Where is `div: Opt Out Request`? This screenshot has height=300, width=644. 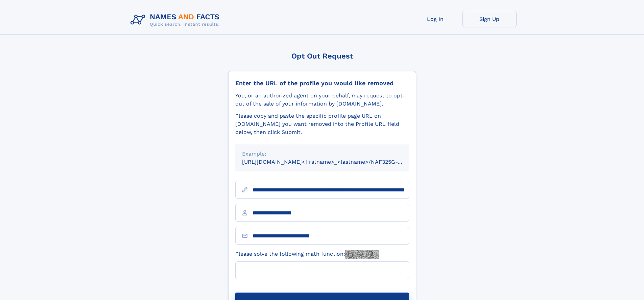
div: Opt Out Request is located at coordinates (322, 56).